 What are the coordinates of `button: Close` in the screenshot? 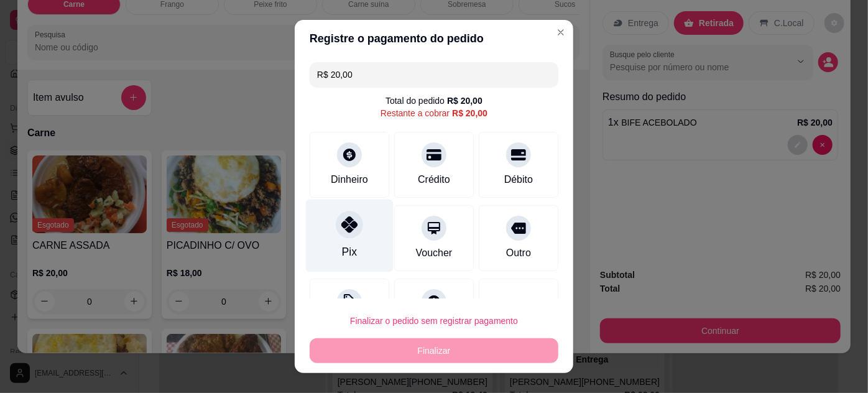 It's located at (561, 32).